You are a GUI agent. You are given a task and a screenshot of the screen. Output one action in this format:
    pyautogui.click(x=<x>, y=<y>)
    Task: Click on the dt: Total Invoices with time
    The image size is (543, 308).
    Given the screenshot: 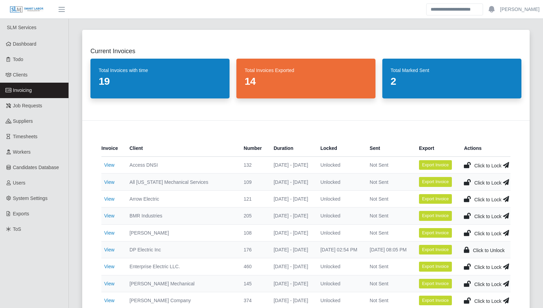 What is the action you would take?
    pyautogui.click(x=160, y=70)
    